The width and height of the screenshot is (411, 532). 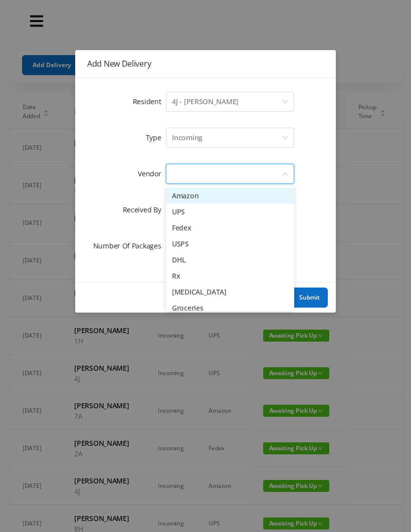 What do you see at coordinates (230, 308) in the screenshot?
I see `li: Groceries` at bounding box center [230, 308].